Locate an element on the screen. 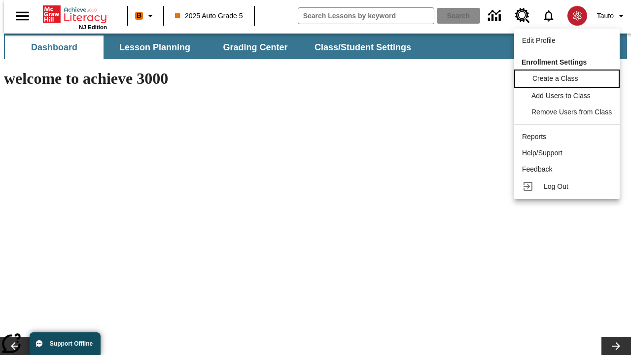  span: Enrollment Settings is located at coordinates (554, 62).